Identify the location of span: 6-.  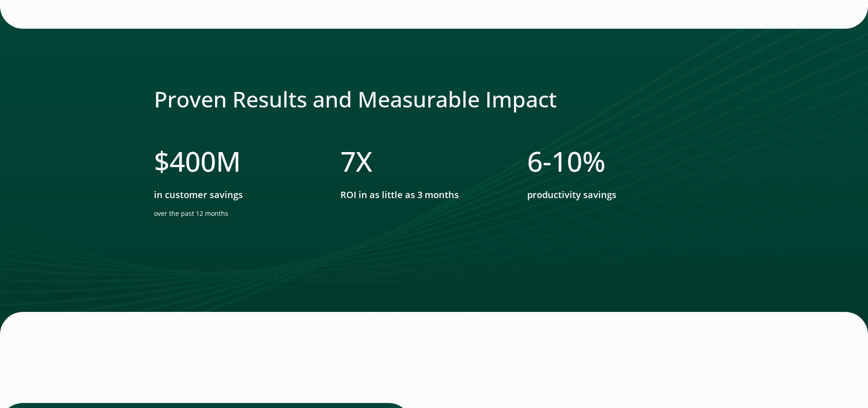
(539, 161).